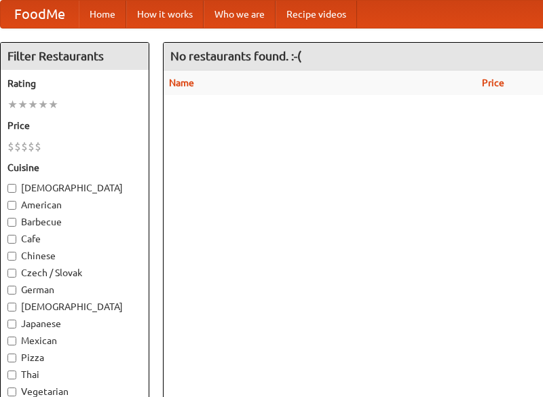 This screenshot has width=543, height=397. I want to click on input: Chinese, so click(12, 256).